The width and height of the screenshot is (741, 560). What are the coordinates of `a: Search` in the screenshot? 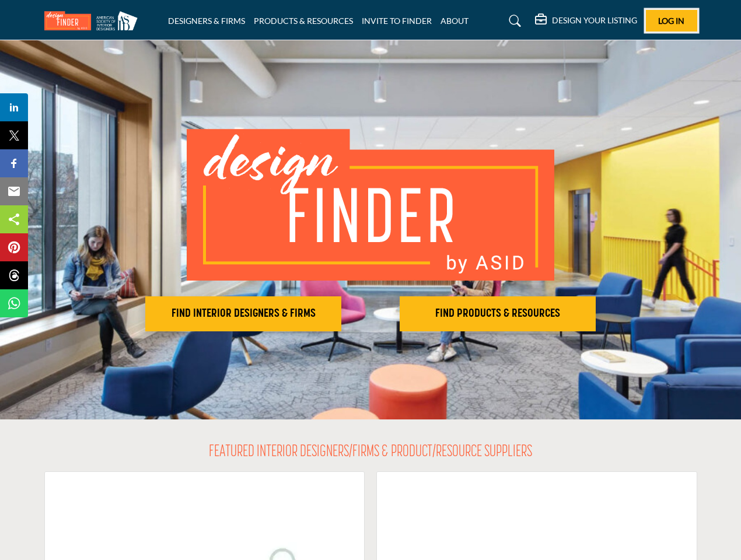 It's located at (513, 21).